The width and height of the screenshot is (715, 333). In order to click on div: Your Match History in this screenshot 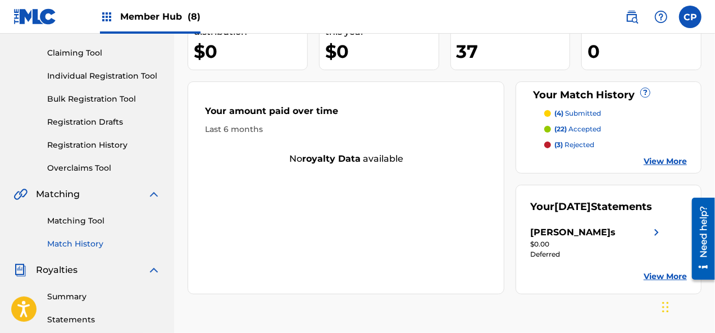, I will do `click(608, 95)`.